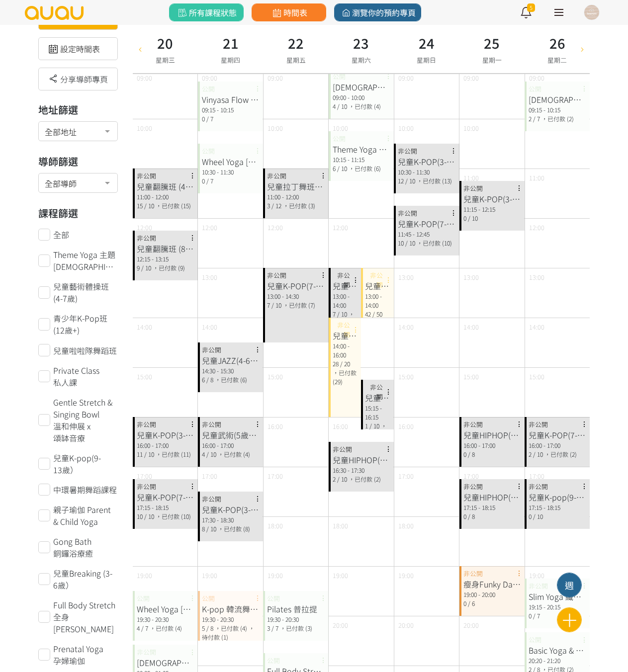  What do you see at coordinates (492, 584) in the screenshot?
I see `div: 瘦身Funky Dance` at bounding box center [492, 584].